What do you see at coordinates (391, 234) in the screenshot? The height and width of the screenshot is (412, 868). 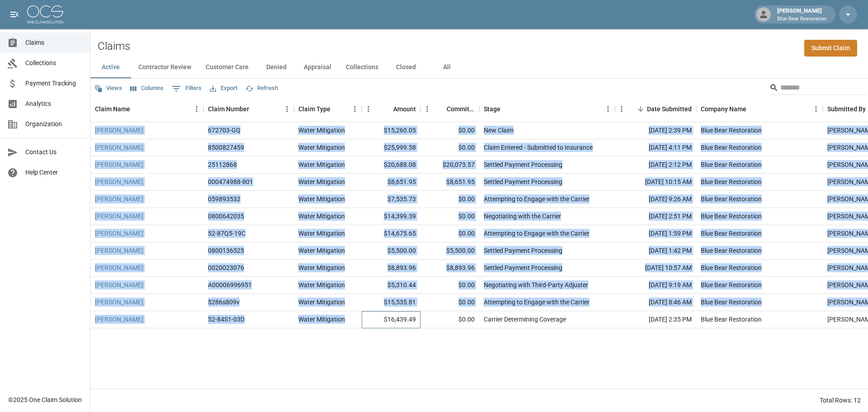 I see `div: $14,675.65` at bounding box center [391, 234].